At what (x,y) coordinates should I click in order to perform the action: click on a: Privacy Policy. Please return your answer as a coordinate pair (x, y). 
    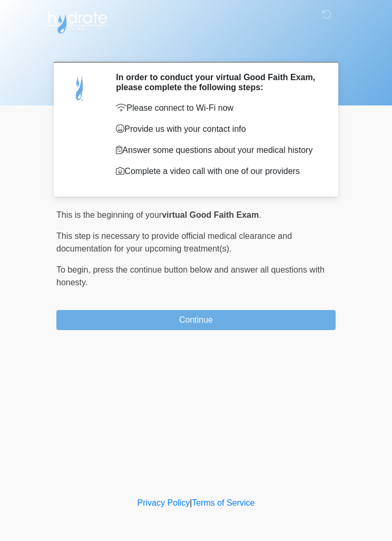
    Looking at the image, I should click on (164, 503).